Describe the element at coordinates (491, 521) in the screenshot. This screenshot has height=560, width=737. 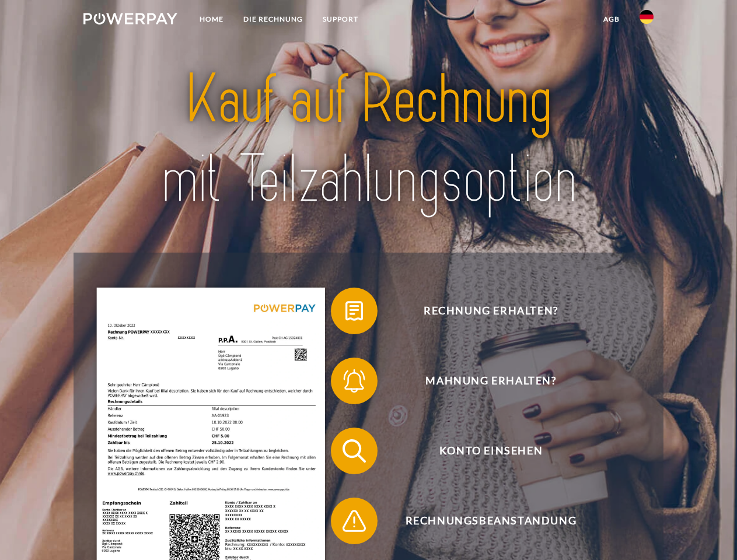
I see `span: Rechnungsbeanstandung` at that location.